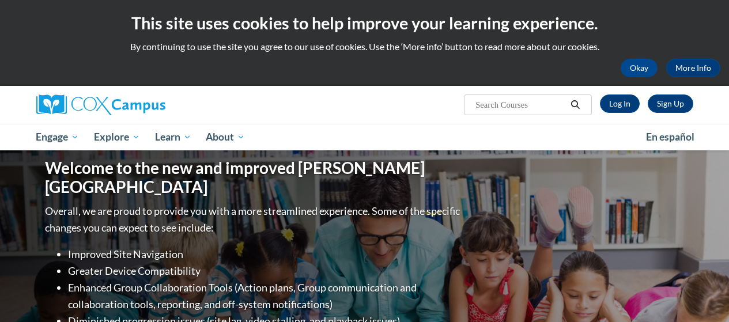 The width and height of the screenshot is (729, 322). Describe the element at coordinates (671, 104) in the screenshot. I see `a: Register` at that location.